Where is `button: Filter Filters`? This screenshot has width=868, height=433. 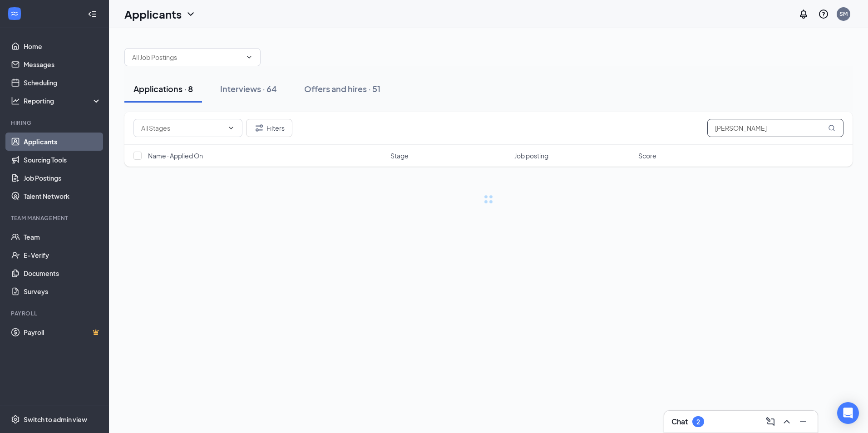 button: Filter Filters is located at coordinates (269, 128).